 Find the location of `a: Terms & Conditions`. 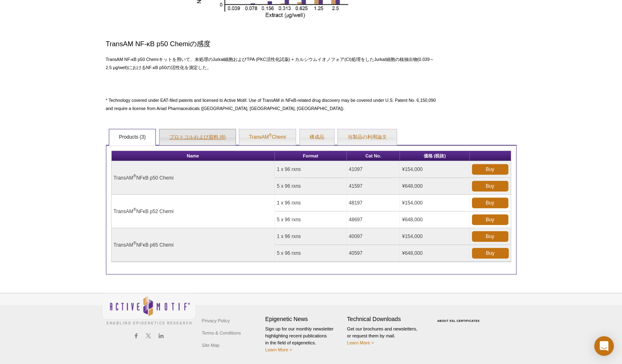

a: Terms & Conditions is located at coordinates (221, 333).